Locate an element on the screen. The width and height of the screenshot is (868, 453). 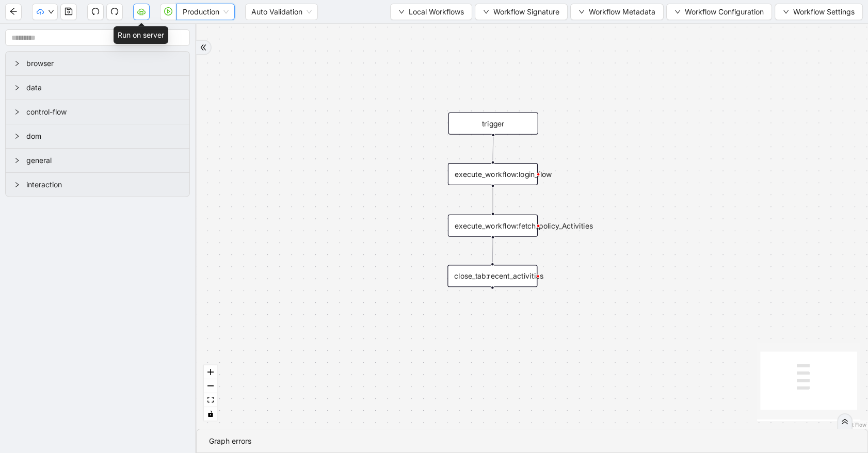
span: Workflow Metadata is located at coordinates (622, 12).